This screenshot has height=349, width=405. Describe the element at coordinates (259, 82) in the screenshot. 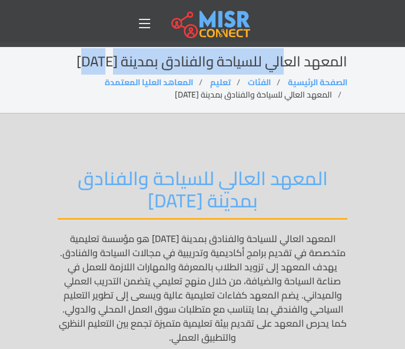

I see `a: الفئات` at that location.